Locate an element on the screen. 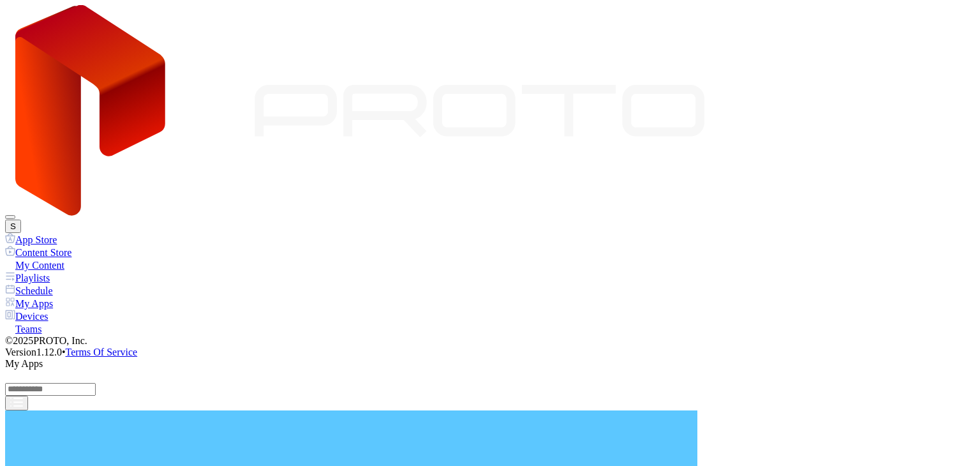 The width and height of the screenshot is (980, 466). a: Playlists is located at coordinates (490, 278).